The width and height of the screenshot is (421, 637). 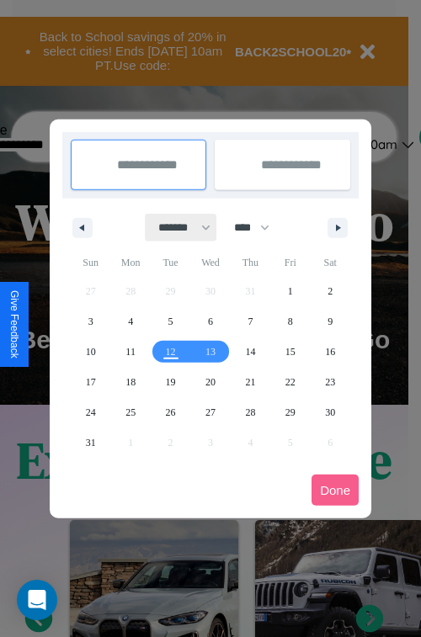 I want to click on button: 18, so click(x=130, y=382).